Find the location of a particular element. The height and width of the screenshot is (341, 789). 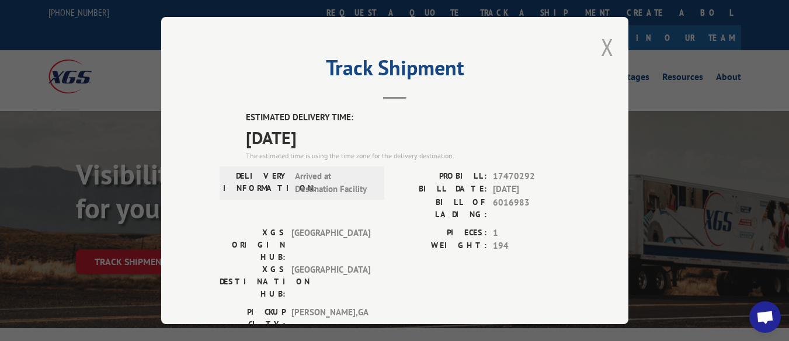

label: XGS ORIGIN HUB: is located at coordinates (252, 245).